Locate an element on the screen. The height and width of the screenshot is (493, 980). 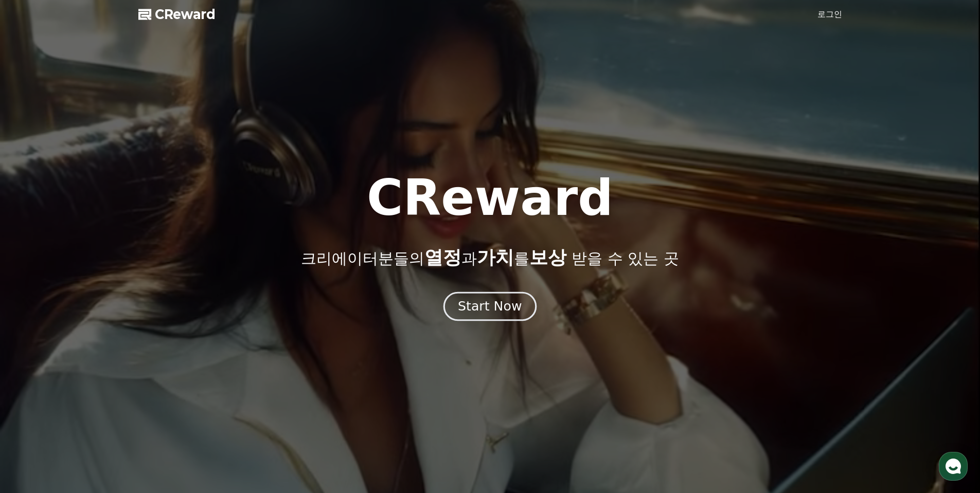
a: 설정 is located at coordinates (165, 339).